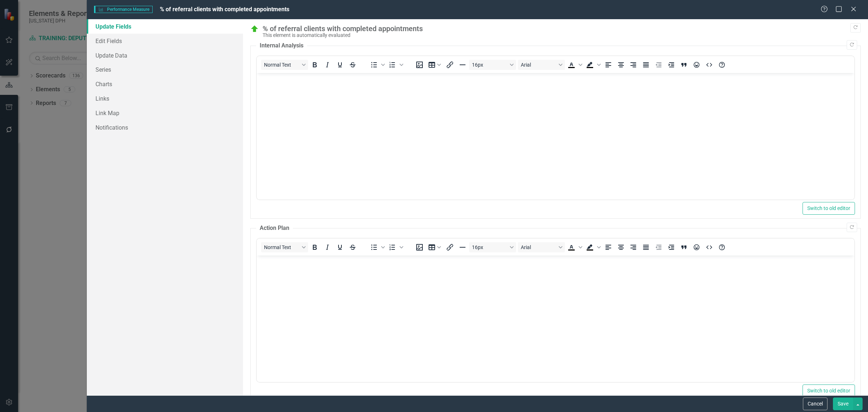 The height and width of the screenshot is (412, 868). I want to click on a: Update Fields, so click(165, 26).